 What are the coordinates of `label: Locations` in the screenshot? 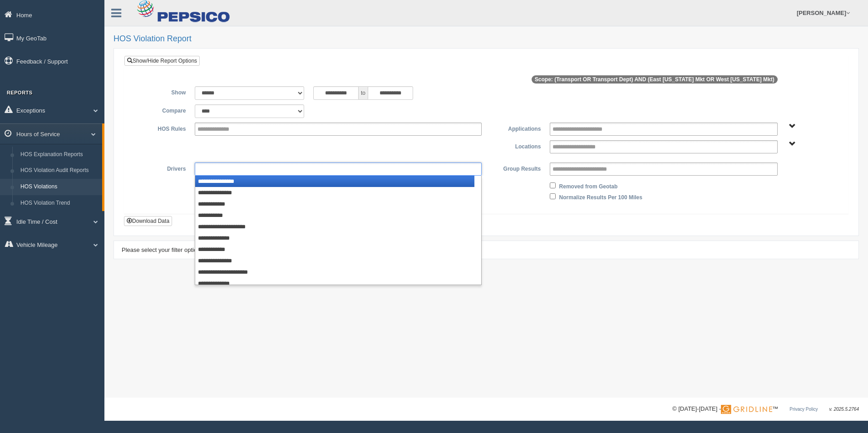 It's located at (516, 146).